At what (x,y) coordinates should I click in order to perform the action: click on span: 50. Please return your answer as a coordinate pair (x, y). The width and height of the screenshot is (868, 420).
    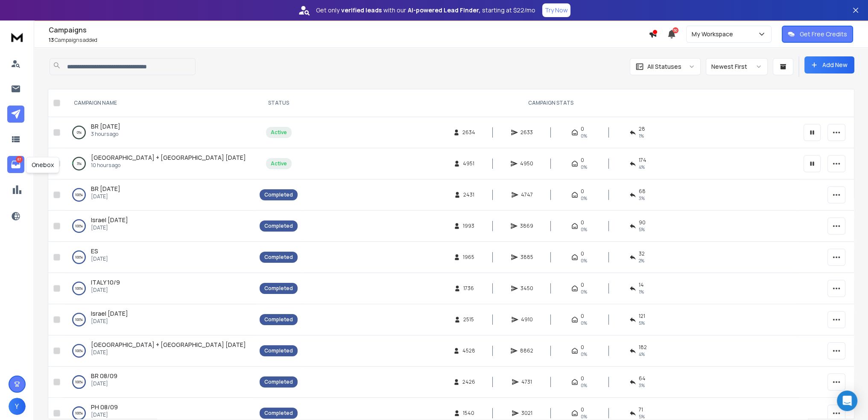
    Looking at the image, I should click on (676, 30).